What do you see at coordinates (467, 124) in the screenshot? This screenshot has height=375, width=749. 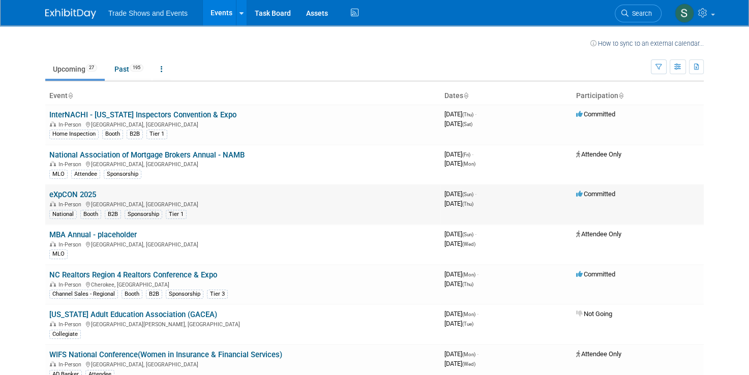 I see `span: (Sat)` at bounding box center [467, 124].